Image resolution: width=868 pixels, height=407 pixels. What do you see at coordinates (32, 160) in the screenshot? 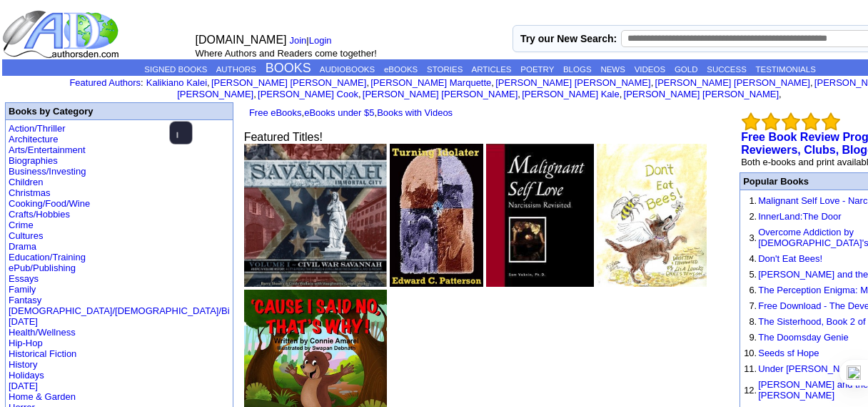
I see `a: Biographies` at bounding box center [32, 160].